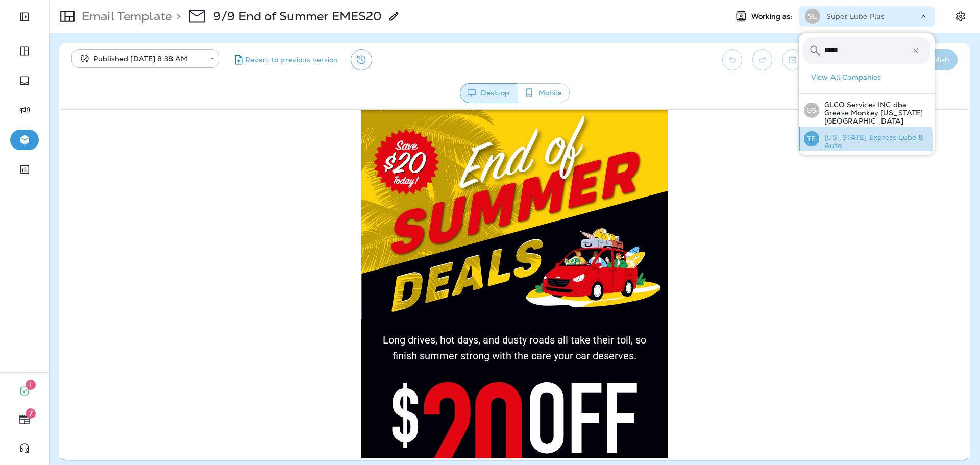  I want to click on button: Desktop, so click(489, 93).